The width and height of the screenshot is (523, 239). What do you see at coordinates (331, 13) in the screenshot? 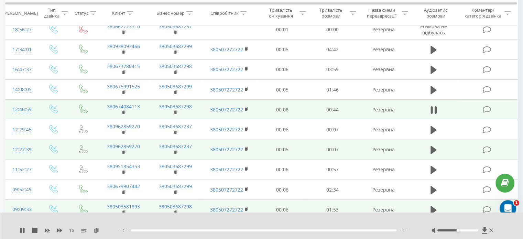
I see `div: Тривалість розмови` at bounding box center [331, 13].